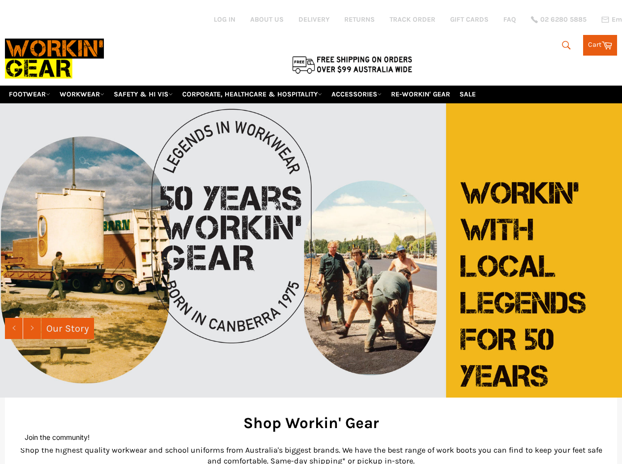 This screenshot has height=464, width=622. What do you see at coordinates (469, 19) in the screenshot?
I see `a: GIFT CARDS` at bounding box center [469, 19].